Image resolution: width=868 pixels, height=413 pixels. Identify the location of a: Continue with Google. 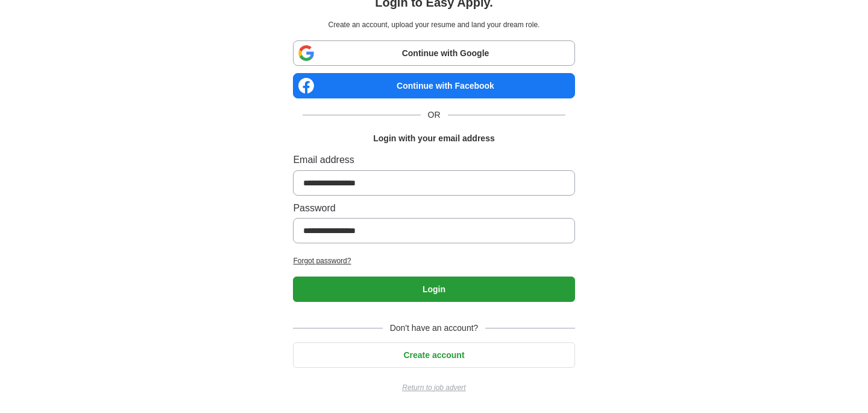
(433, 53).